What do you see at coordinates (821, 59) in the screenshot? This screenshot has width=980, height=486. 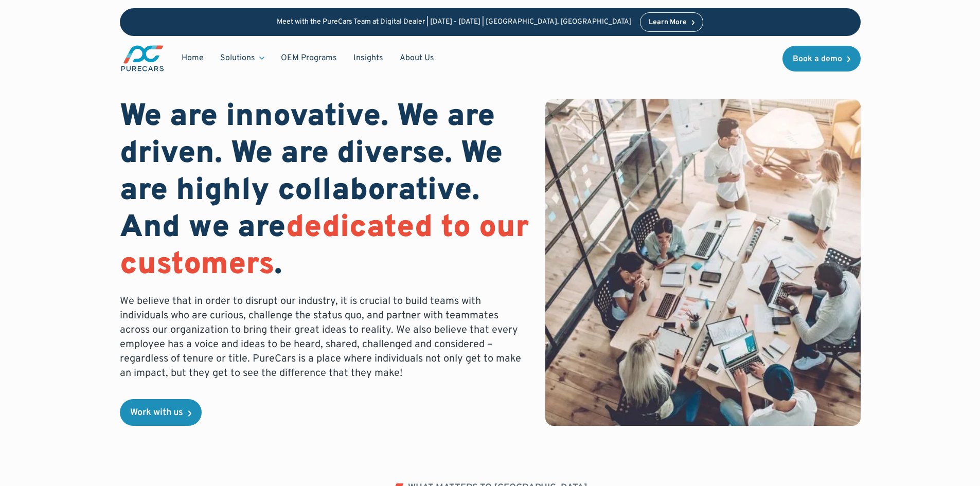 I see `a: Book a demo` at bounding box center [821, 59].